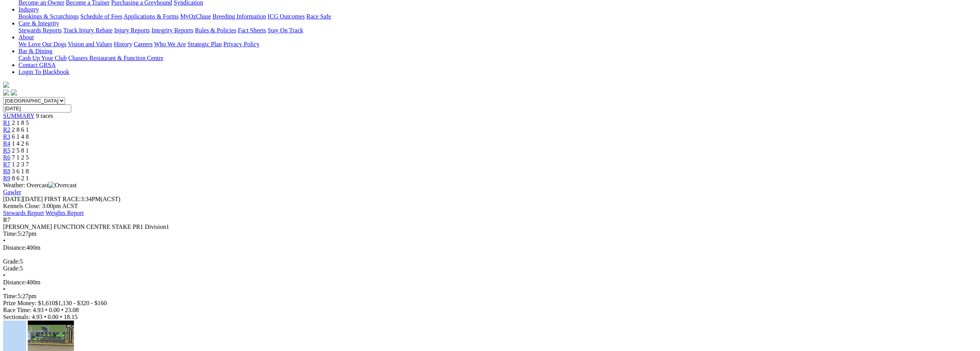 Image resolution: width=980 pixels, height=351 pixels. I want to click on a: ICG Outcomes, so click(286, 17).